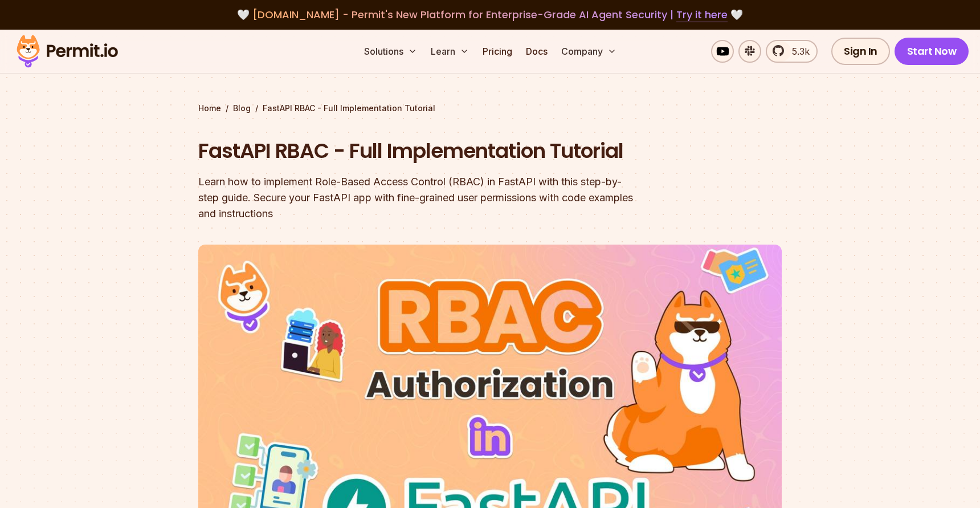  Describe the element at coordinates (791, 51) in the screenshot. I see `a: 5.3k` at that location.